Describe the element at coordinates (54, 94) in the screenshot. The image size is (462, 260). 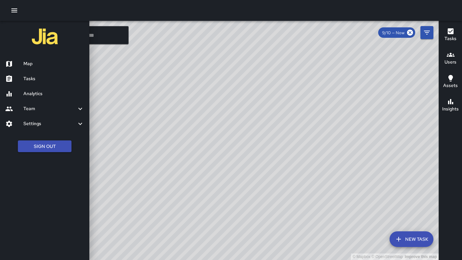
I see `h6: Analytics` at that location.